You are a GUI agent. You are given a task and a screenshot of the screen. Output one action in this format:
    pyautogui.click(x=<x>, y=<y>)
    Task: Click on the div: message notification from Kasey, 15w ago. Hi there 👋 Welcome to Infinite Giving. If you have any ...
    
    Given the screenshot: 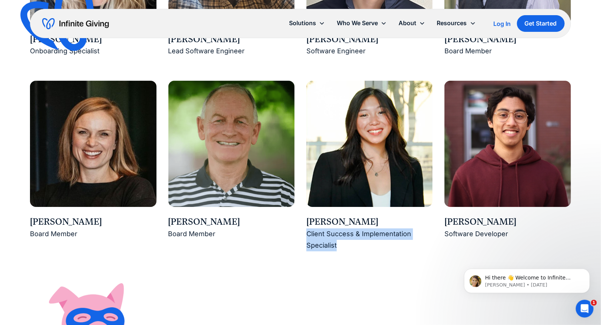 What is the action you would take?
    pyautogui.click(x=74, y=28)
    